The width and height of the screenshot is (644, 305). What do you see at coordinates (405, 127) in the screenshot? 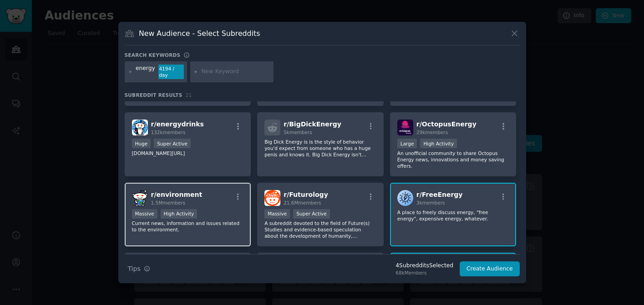
I see `img: OctopusEnergy` at bounding box center [405, 127].